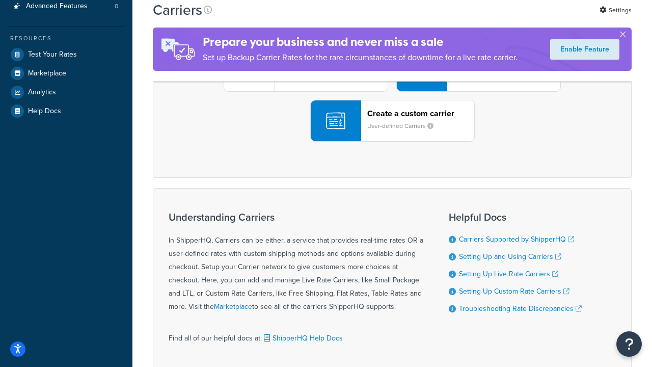 This screenshot has height=367, width=652. What do you see at coordinates (421, 113) in the screenshot?
I see `header: Create a custom carrier` at bounding box center [421, 113].